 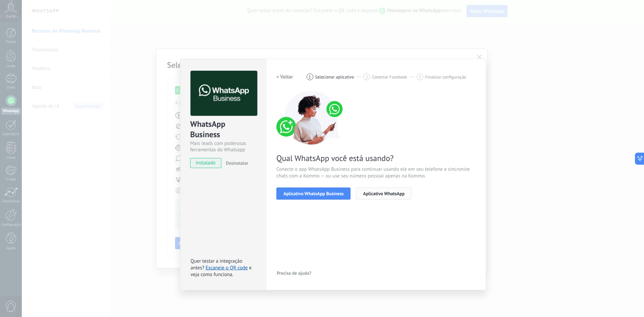 I want to click on button: Desinstalar, so click(x=235, y=163).